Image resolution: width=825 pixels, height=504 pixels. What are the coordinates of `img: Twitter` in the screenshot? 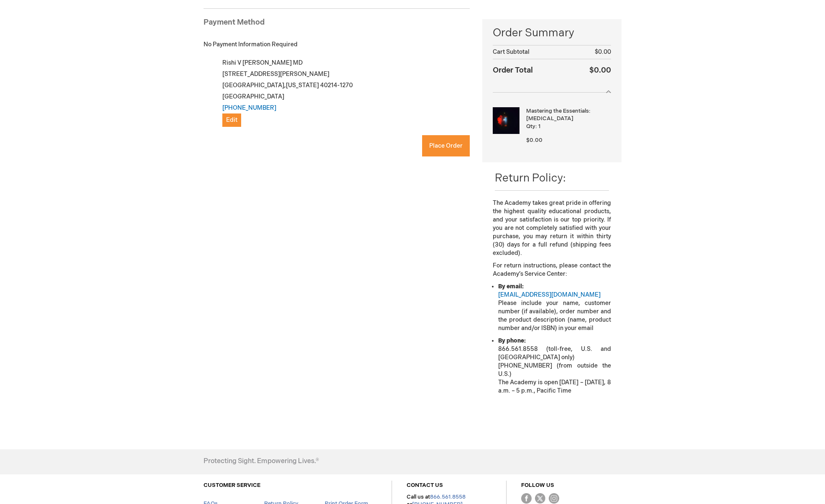 It's located at (540, 498).